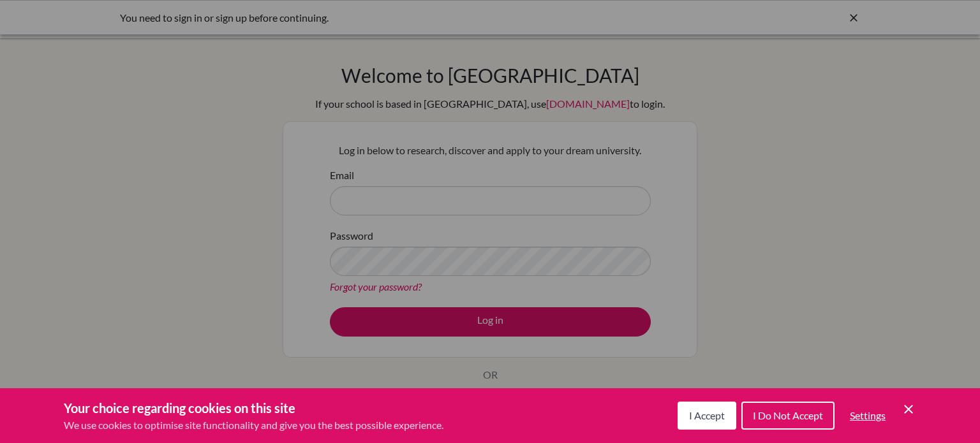  Describe the element at coordinates (707, 415) in the screenshot. I see `span: I Accept` at that location.